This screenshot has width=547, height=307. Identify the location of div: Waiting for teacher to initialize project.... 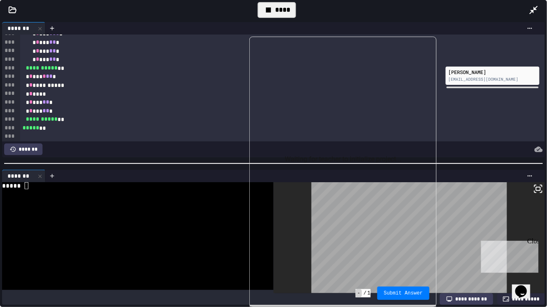
(342, 160).